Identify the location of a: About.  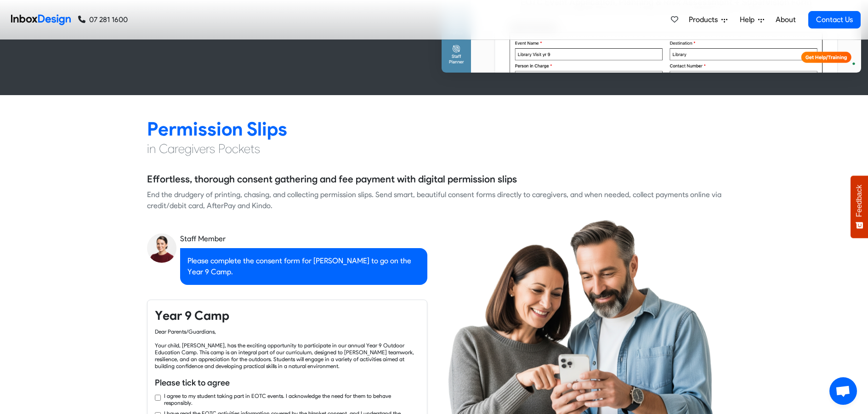
(785, 20).